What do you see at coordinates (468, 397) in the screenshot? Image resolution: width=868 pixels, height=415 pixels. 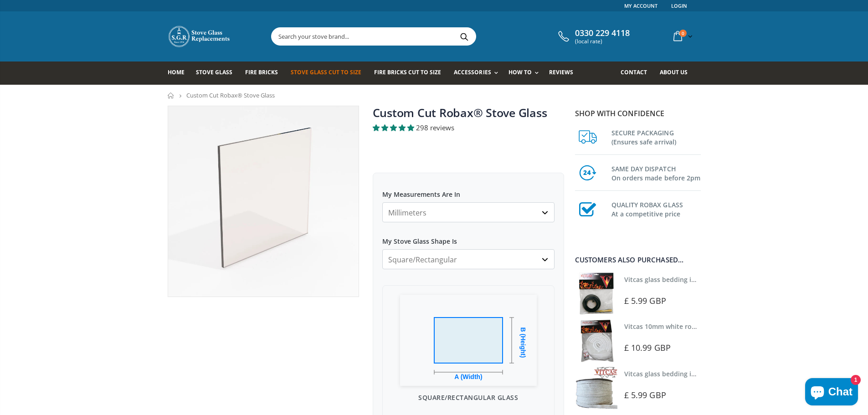 I see `p: Square/Rectangular Glass` at bounding box center [468, 397].